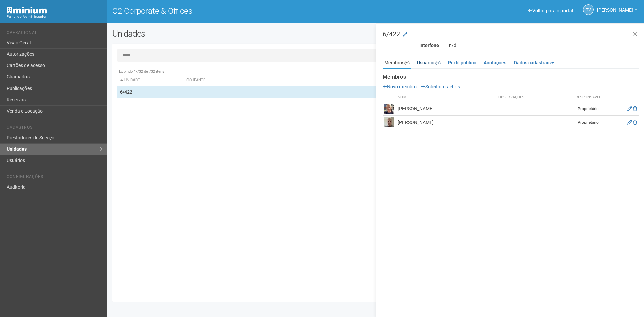 This screenshot has height=317, width=644. I want to click on div: Painel do Administrador, so click(54, 17).